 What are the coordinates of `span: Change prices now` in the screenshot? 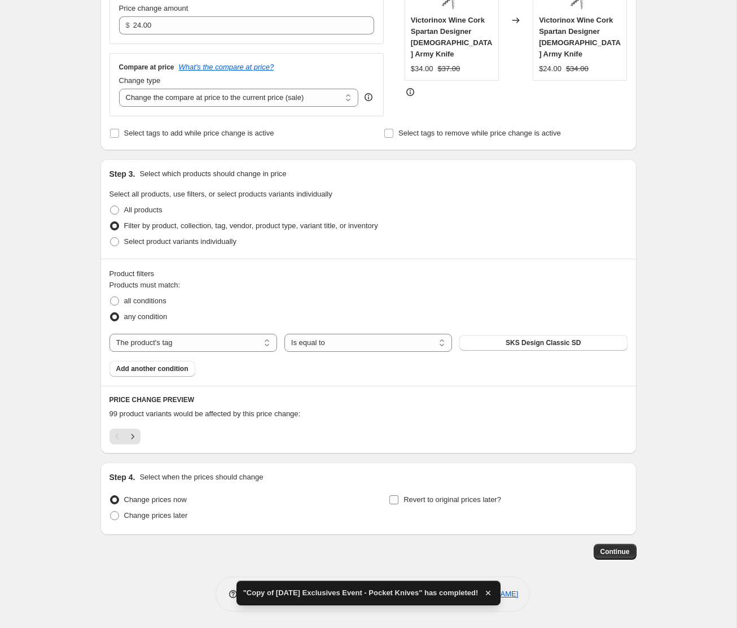 It's located at (155, 499).